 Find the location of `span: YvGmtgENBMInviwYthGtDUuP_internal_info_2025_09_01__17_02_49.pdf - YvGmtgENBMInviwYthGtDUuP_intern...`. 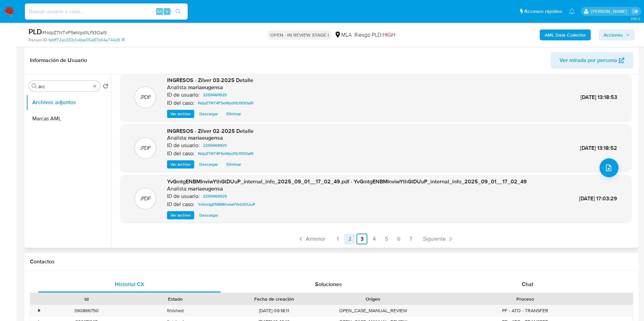

span: YvGmtgENBMInviwYthGtDUuP_internal_info_2025_09_01__17_02_49.pdf - YvGmtgENBMInviwYthGtDUuP_intern... is located at coordinates (347, 181).